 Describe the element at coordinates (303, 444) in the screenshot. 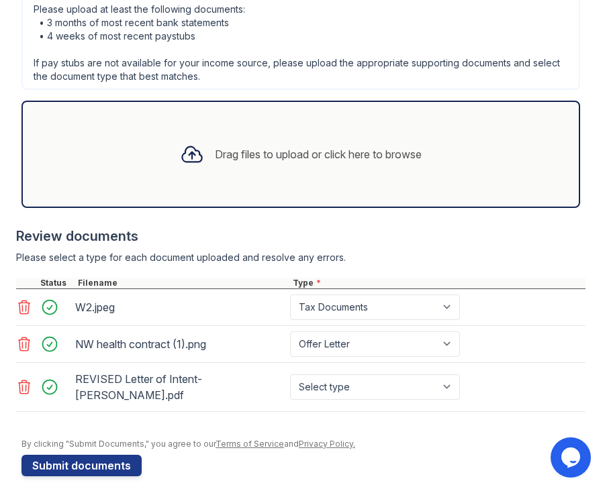

I see `div: By clicking "Submit Documents," you agree to our and` at that location.